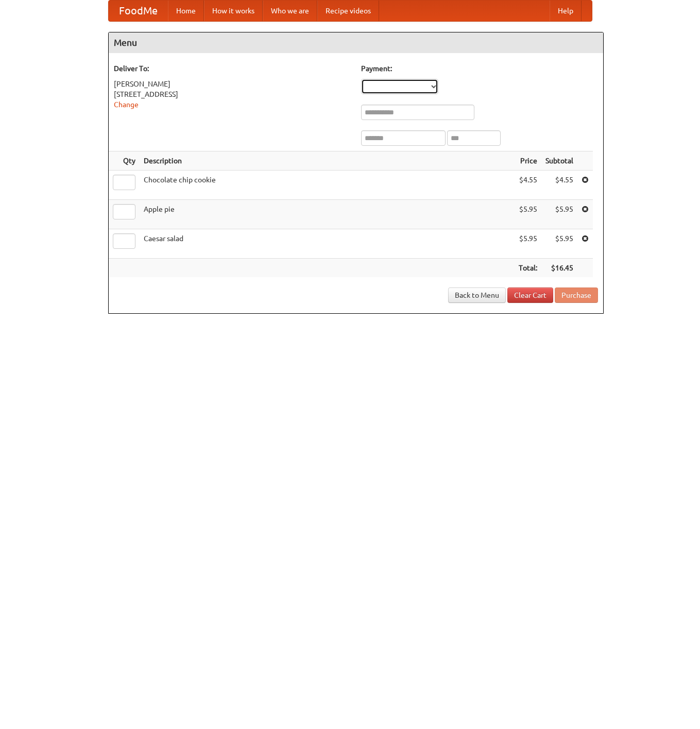 This screenshot has width=700, height=729. I want to click on td: Chocolate chip cookie, so click(327, 185).